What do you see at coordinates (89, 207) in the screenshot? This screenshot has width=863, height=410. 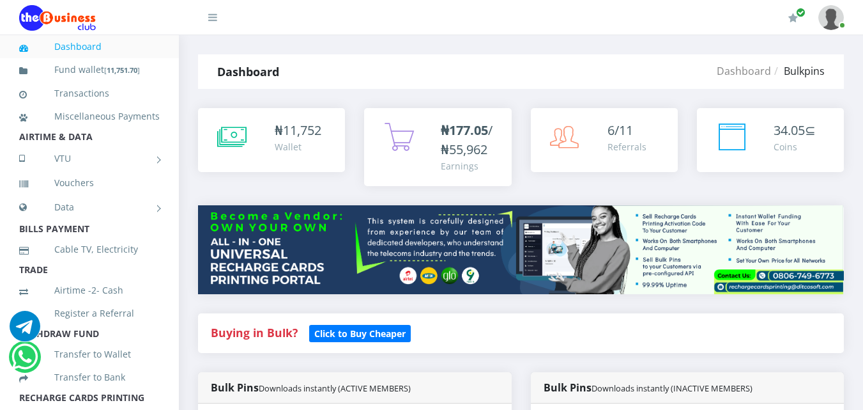 I see `a: Data` at bounding box center [89, 207].